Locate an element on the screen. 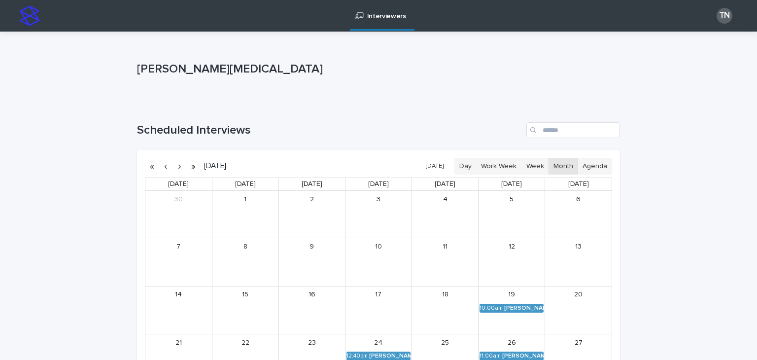 The image size is (757, 360). a: May 17, 2023 is located at coordinates (378, 295).